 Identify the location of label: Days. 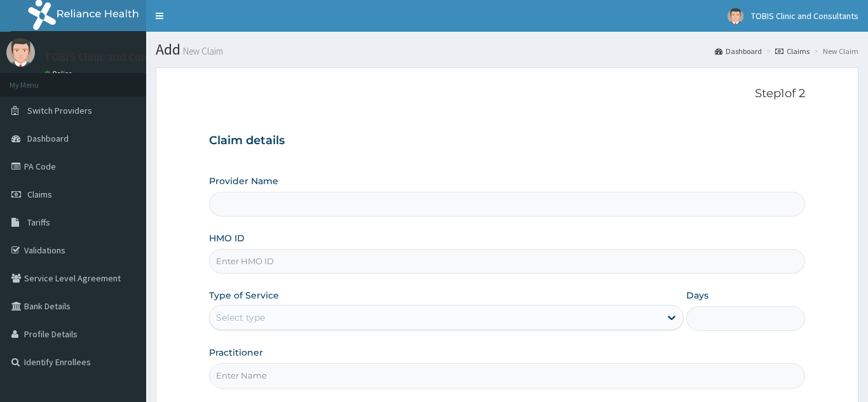
(697, 296).